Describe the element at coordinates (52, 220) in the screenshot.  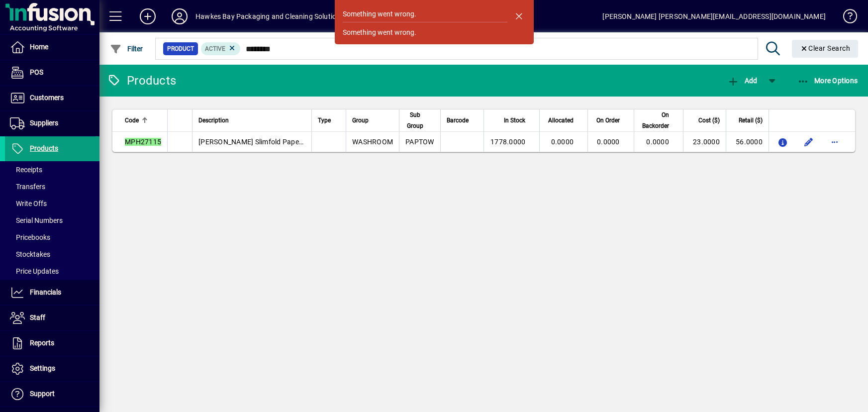
I see `a: Serial Numbers` at that location.